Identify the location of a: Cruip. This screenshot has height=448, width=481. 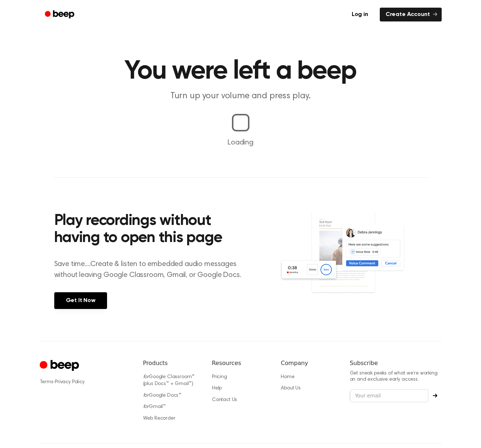
(60, 366).